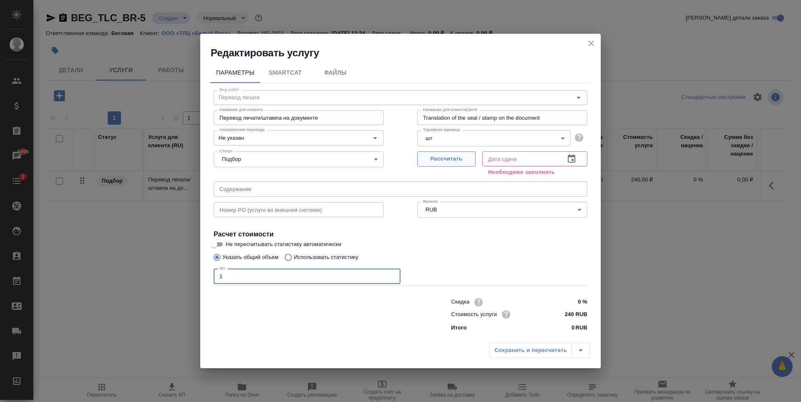  What do you see at coordinates (400, 234) in the screenshot?
I see `h4: Расчет стоимости` at bounding box center [400, 234].